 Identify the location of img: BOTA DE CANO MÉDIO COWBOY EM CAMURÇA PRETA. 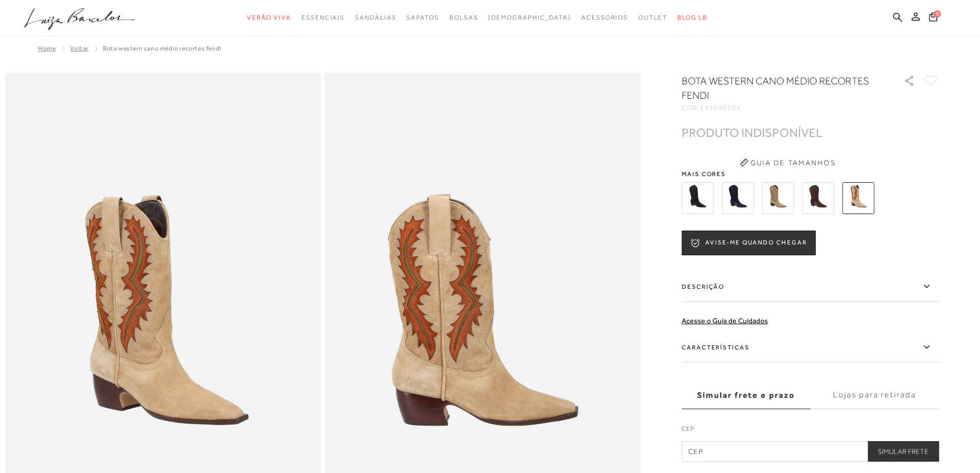
(698, 198).